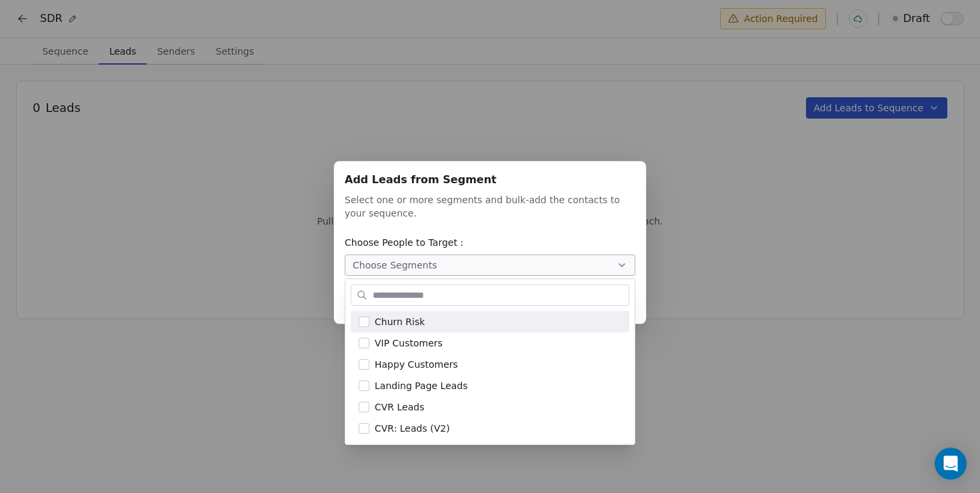  What do you see at coordinates (412, 428) in the screenshot?
I see `span: CVR: Leads (V2)` at bounding box center [412, 428].